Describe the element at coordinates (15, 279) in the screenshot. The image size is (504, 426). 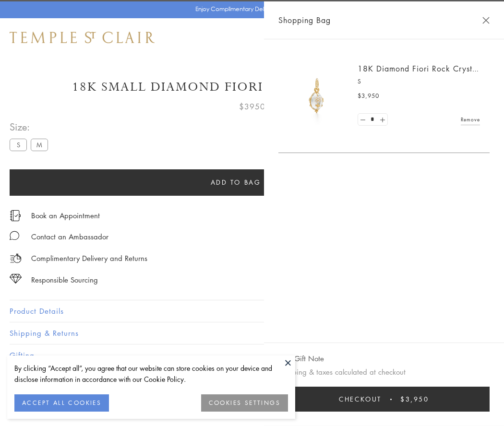
I see `img: icon_sourcing.svg` at that location.